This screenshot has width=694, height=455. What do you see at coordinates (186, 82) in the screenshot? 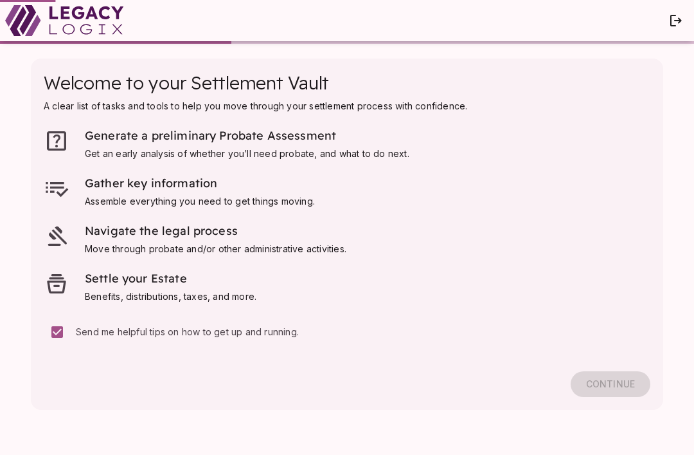
I see `span: Welcome to your Settlement Vault` at bounding box center [186, 82].